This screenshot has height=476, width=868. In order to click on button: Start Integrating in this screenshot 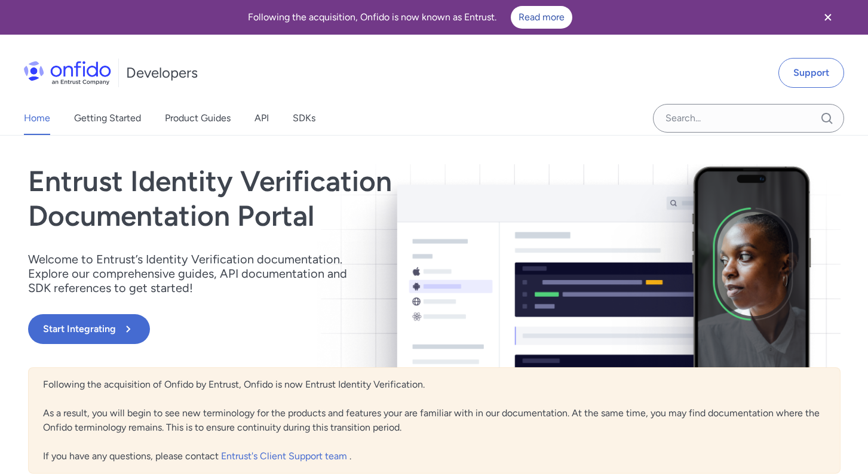, I will do `click(89, 329)`.